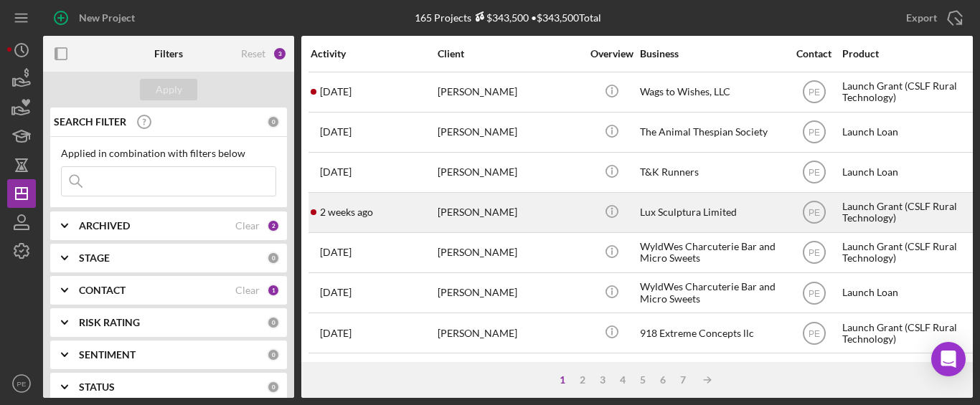 This screenshot has height=405, width=980. I want to click on time: 2025-09-14 19:33, so click(336, 92).